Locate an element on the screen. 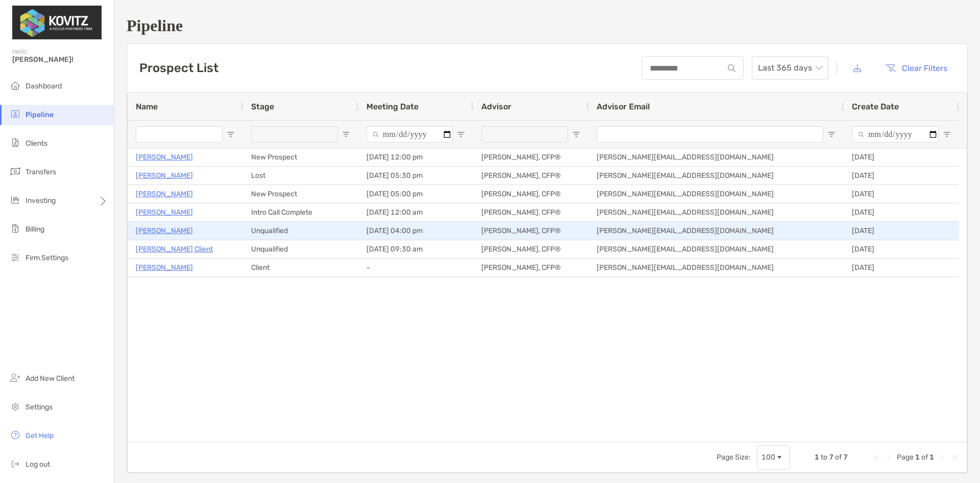 The height and width of the screenshot is (483, 980). input: Name Filter Input is located at coordinates (180, 135).